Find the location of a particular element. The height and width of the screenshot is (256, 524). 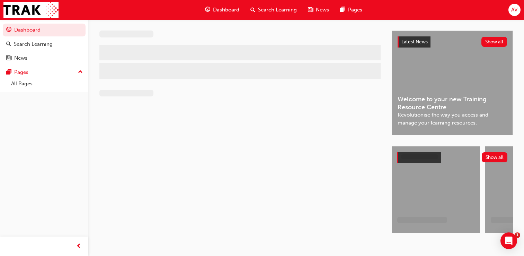

span: prev-icon is located at coordinates (79, 246).